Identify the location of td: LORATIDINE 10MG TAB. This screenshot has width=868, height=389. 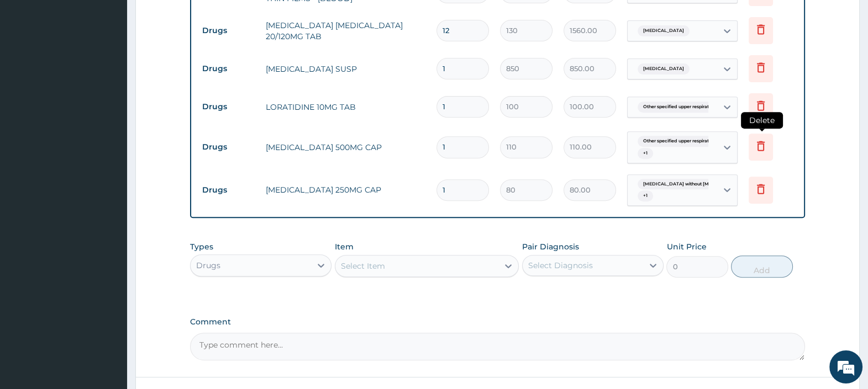
(346, 107).